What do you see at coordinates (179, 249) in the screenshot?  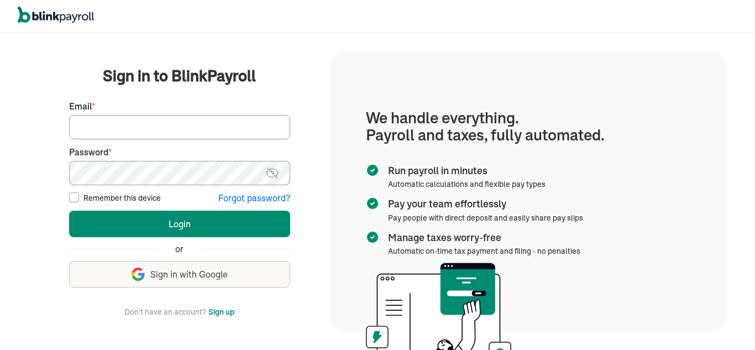 I see `span: or` at bounding box center [179, 249].